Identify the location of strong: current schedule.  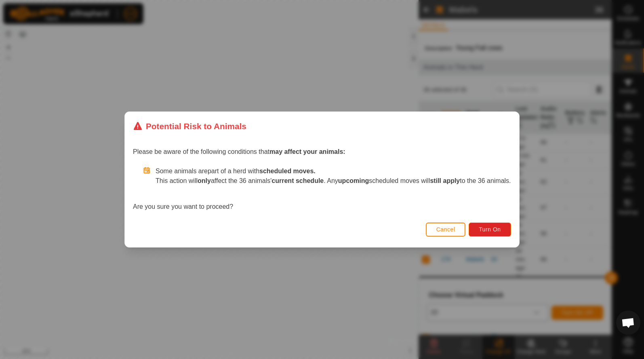
(298, 180).